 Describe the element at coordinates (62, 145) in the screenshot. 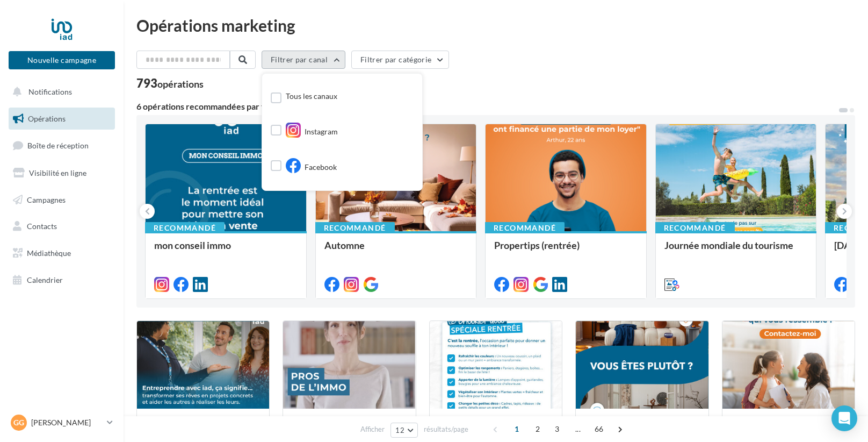

I see `a: Boîte de réception` at that location.